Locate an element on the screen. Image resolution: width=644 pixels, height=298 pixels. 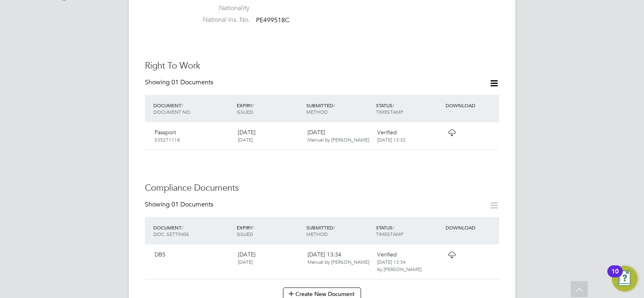
div: Passport is located at coordinates (193, 136).